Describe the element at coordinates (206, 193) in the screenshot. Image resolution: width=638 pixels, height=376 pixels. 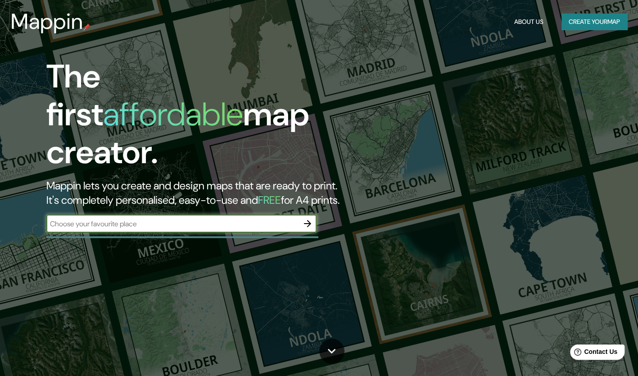
I see `h2: Mappin lets you create and design maps that are ready to print. It's completely personalised, eas...` at that location.